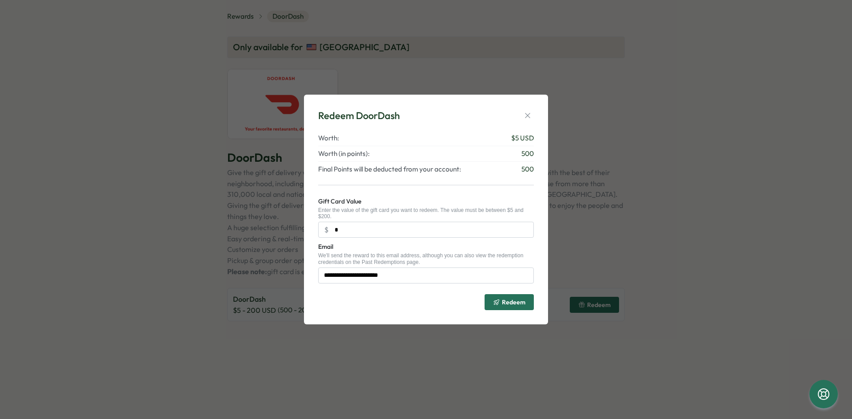  I want to click on span: Worth (in points):, so click(344, 154).